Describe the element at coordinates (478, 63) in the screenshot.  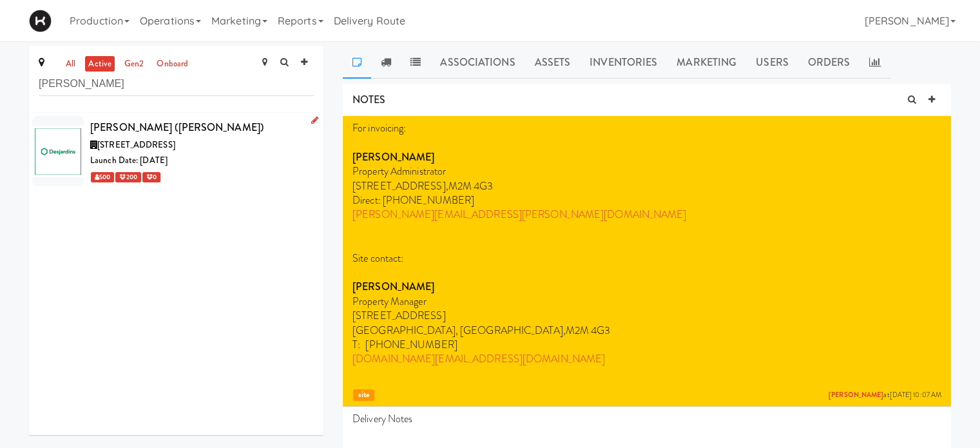
I see `a: Associations` at that location.